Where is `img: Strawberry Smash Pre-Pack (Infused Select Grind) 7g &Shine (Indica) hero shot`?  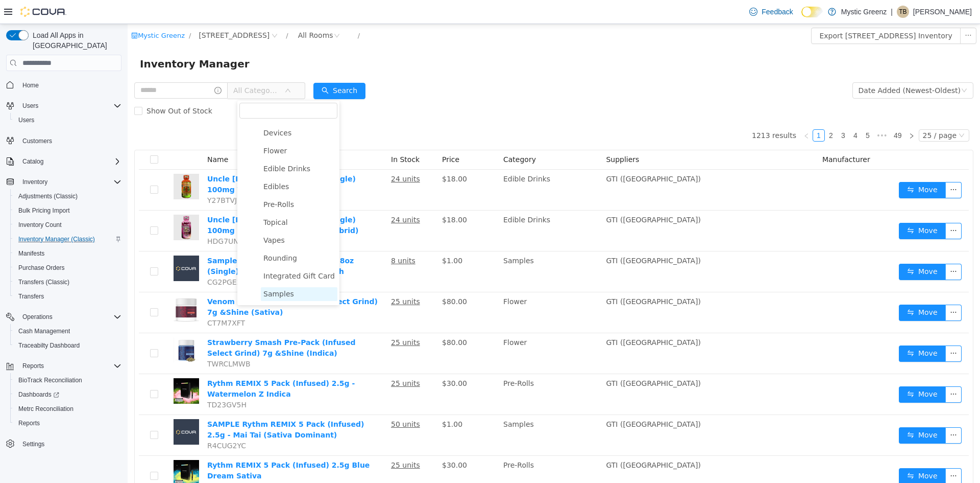 img: Strawberry Smash Pre-Pack (Infused Select Grind) 7g &Shine (Indica) hero shot is located at coordinates (59, 326).